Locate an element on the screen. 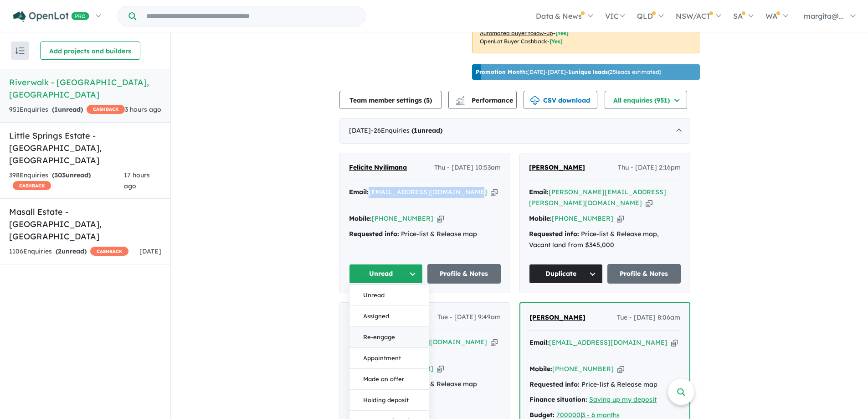 This screenshot has width=868, height=419. button: Made an offer is located at coordinates (390, 380).